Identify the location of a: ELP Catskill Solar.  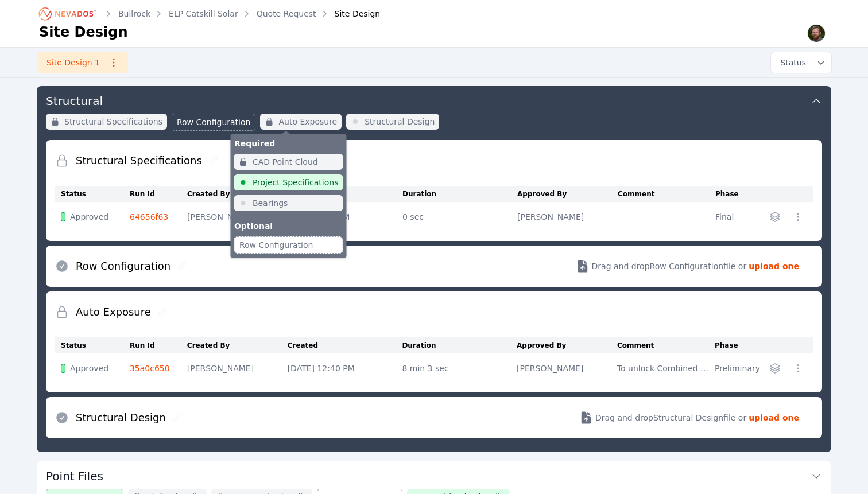
(203, 14).